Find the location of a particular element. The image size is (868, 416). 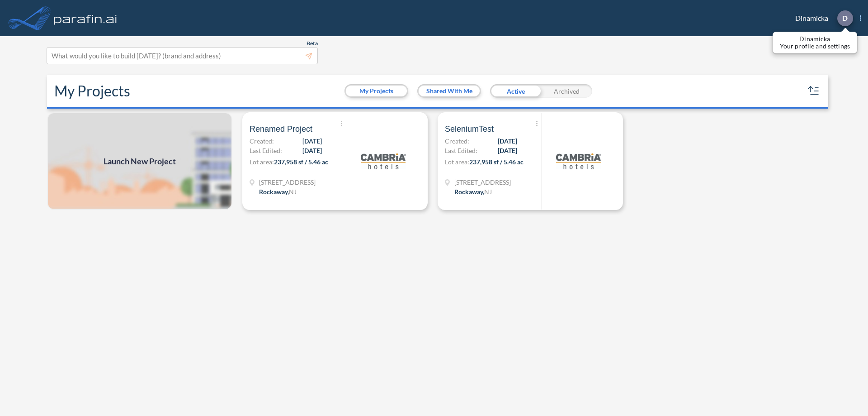

span: Beta is located at coordinates (312, 43).